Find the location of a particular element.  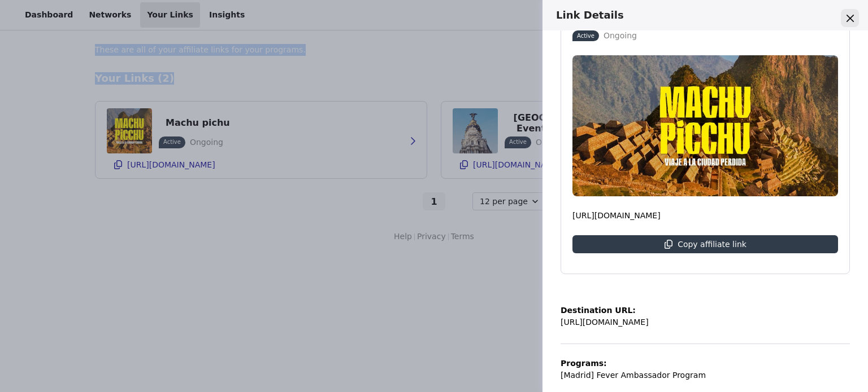

button: Close is located at coordinates (850, 18).